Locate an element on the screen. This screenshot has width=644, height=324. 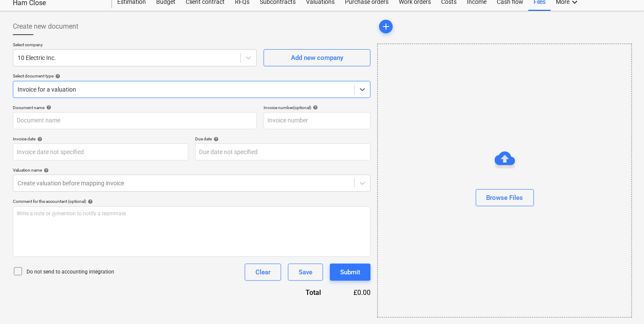
input: Due date not specified is located at coordinates (283, 152).